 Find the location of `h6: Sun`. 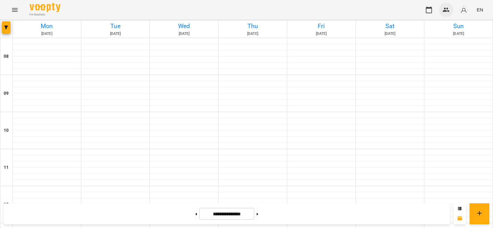

h6: Sun is located at coordinates (459, 26).